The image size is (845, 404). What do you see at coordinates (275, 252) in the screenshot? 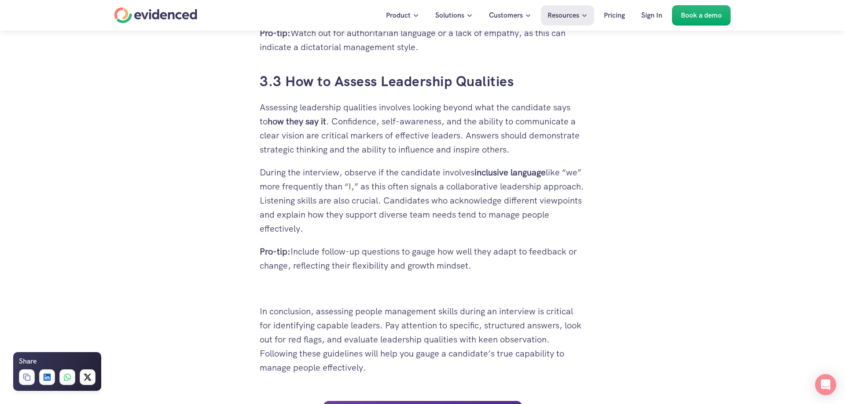
I see `strong: Pro-tip:` at bounding box center [275, 252].